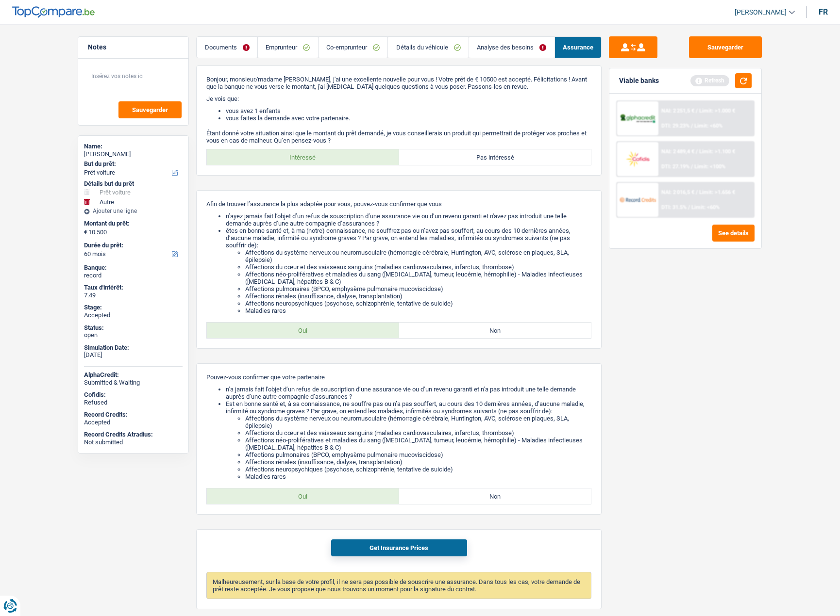 The image size is (840, 616). I want to click on div: Refused, so click(133, 403).